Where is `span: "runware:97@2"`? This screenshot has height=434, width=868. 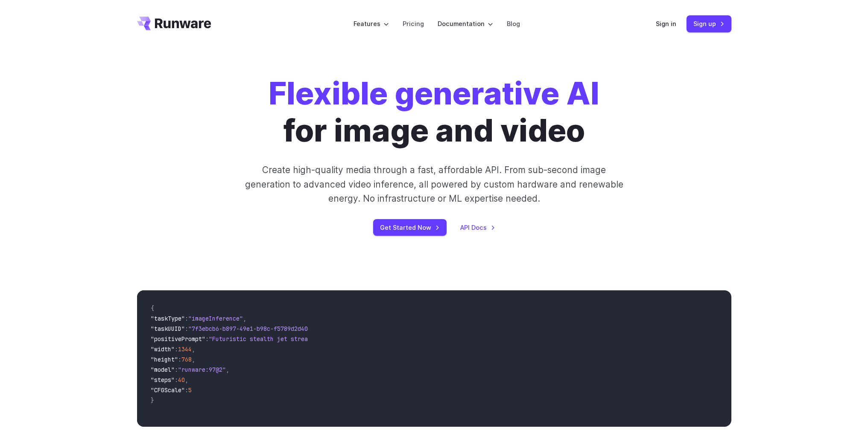
span: "runware:97@2" is located at coordinates (202, 370).